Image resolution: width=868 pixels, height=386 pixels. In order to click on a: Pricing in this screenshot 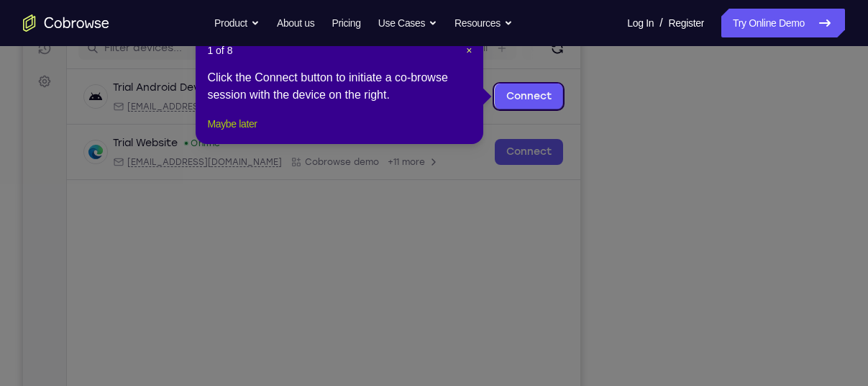, I will do `click(346, 23)`.